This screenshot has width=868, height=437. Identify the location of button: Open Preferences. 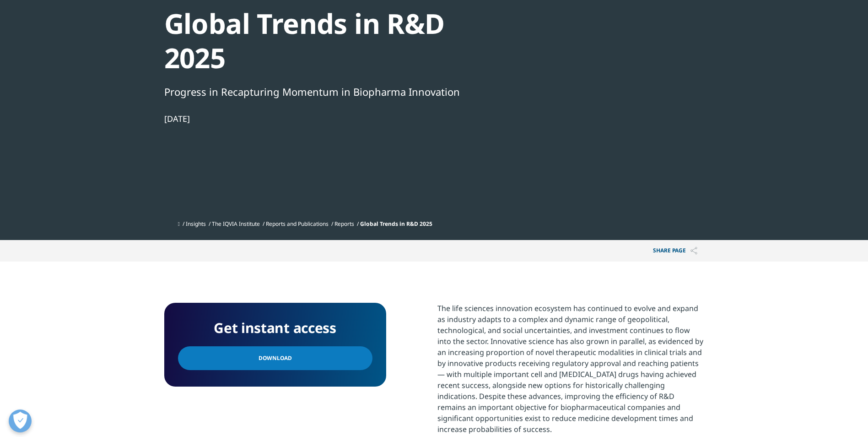
(20, 421).